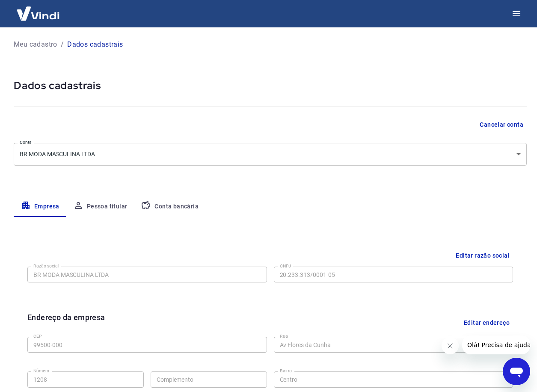  Describe the element at coordinates (501, 124) in the screenshot. I see `button: Cancelar conta` at that location.